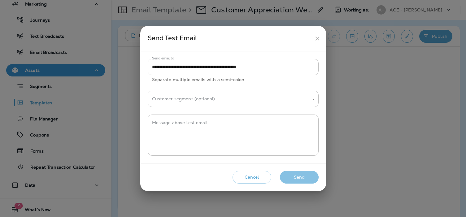 This screenshot has width=466, height=217. I want to click on p: Separate multiple emails with a semi-colon, so click(233, 80).